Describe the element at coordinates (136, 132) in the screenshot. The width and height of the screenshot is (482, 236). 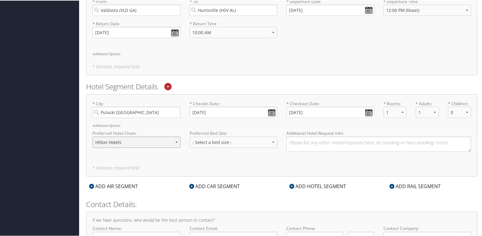
I see `label: Preferred Hotel Chain:` at that location.